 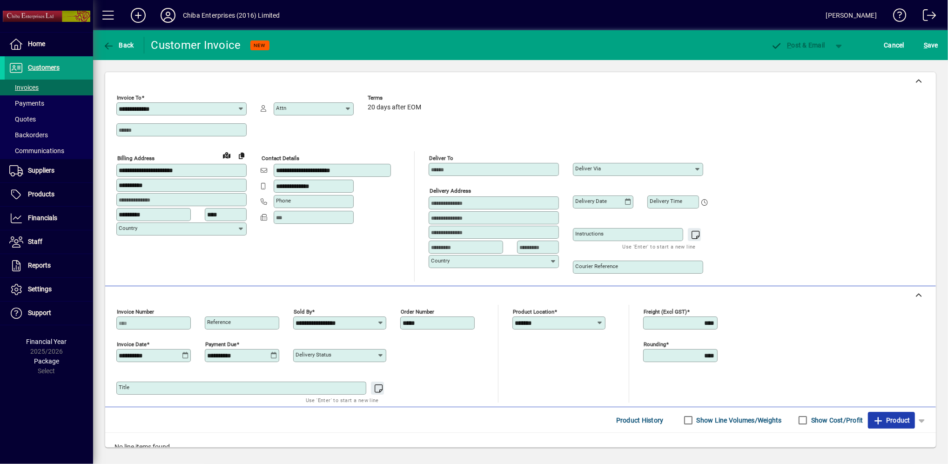 I want to click on label: Show Cost/Profit, so click(x=836, y=420).